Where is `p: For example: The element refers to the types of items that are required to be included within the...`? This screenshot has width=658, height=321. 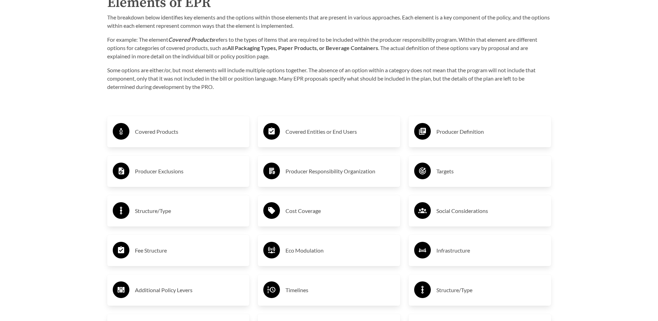 p: For example: The element refers to the types of items that are required to be included within the... is located at coordinates (329, 48).